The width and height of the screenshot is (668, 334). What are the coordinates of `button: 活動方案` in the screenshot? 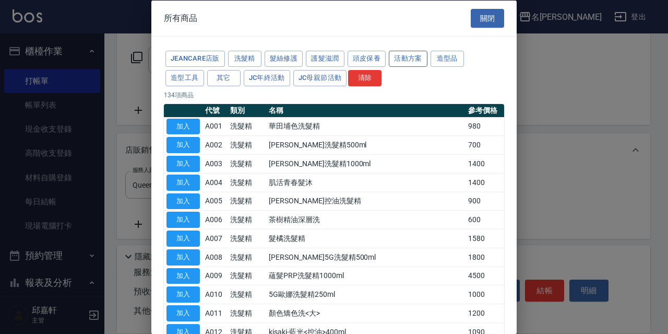 It's located at (408, 58).